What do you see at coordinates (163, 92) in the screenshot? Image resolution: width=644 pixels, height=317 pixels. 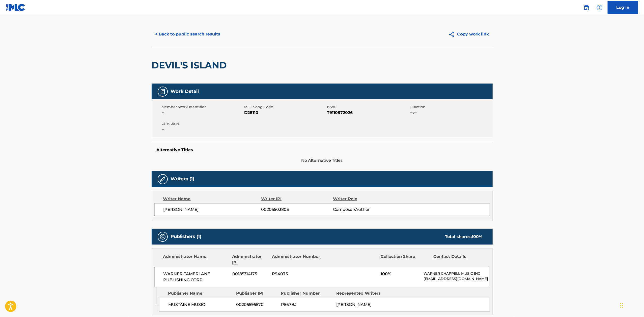 I see `img: Work Detail` at bounding box center [163, 92].